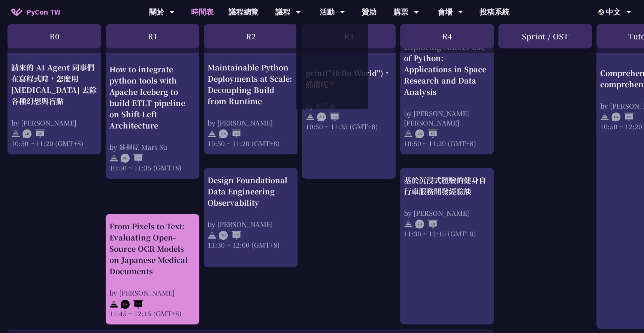  I want to click on div: Maintainable Python Deployments at Scale: Decoupling Build from Runtime, so click(251, 84).